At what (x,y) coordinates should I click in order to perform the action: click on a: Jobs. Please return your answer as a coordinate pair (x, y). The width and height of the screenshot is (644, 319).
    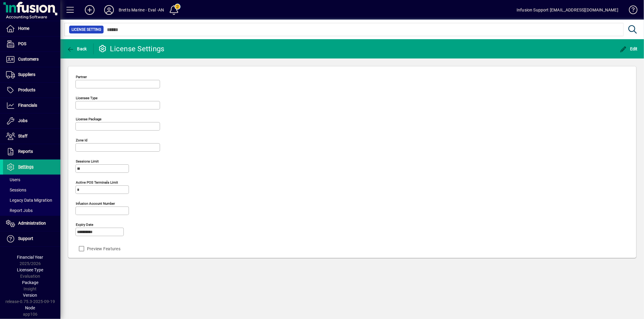
    Looking at the image, I should click on (32, 121).